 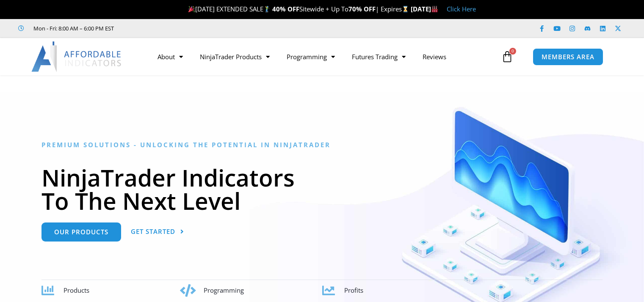 I want to click on h1: NinjaTrader Indicators To The Next Level, so click(x=322, y=189).